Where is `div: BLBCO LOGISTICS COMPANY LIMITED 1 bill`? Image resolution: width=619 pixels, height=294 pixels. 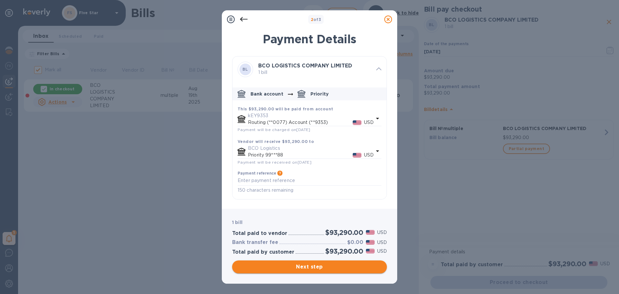
div: BLBCO LOGISTICS COMPANY LIMITED 1 bill is located at coordinates (309, 69).